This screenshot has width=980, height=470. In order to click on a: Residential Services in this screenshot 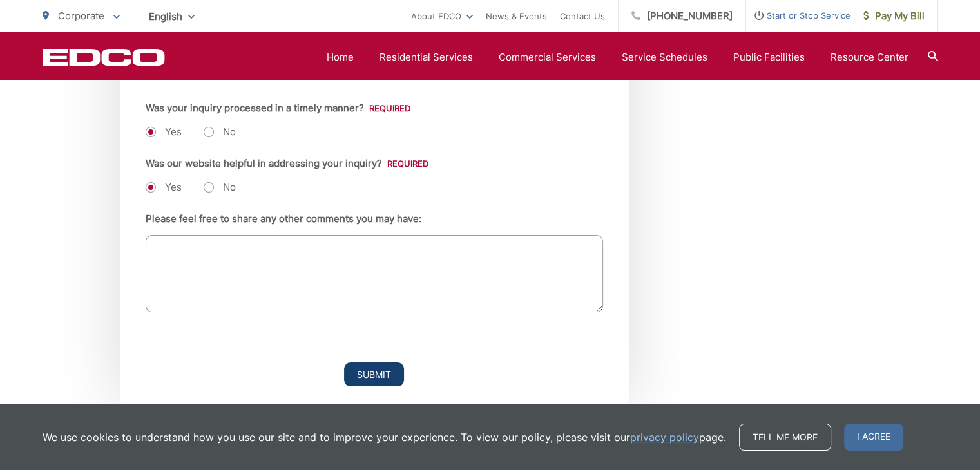, I will do `click(426, 57)`.